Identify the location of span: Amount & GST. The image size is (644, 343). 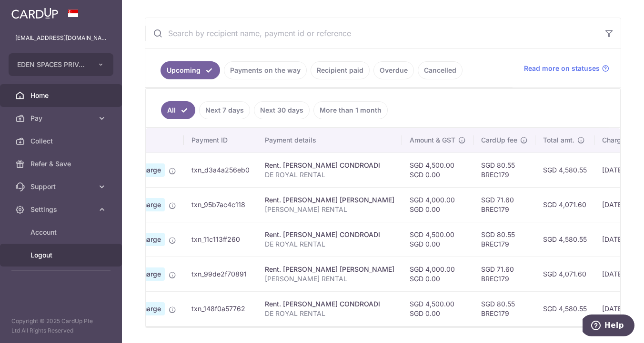
(432, 140).